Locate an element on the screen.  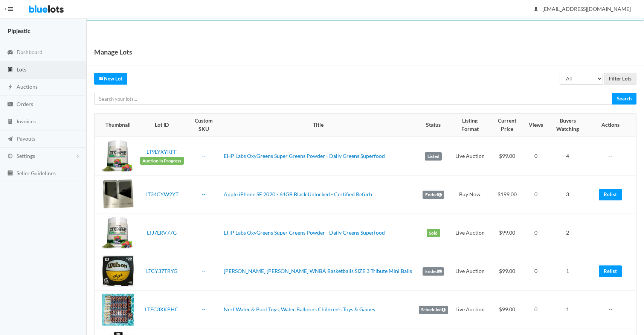
span: Settings is located at coordinates (26, 156).